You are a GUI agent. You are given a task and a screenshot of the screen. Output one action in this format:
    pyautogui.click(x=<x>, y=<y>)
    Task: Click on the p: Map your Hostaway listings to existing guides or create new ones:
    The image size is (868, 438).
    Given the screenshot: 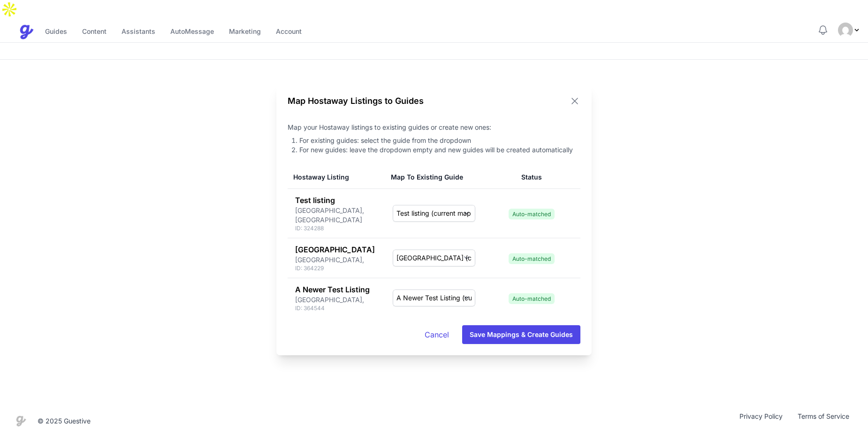 What is the action you would take?
    pyautogui.click(x=434, y=127)
    